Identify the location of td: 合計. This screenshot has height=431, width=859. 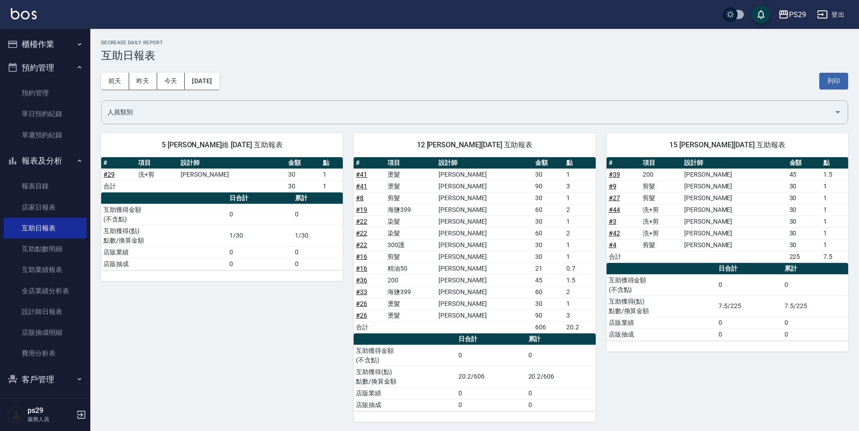
(118, 186).